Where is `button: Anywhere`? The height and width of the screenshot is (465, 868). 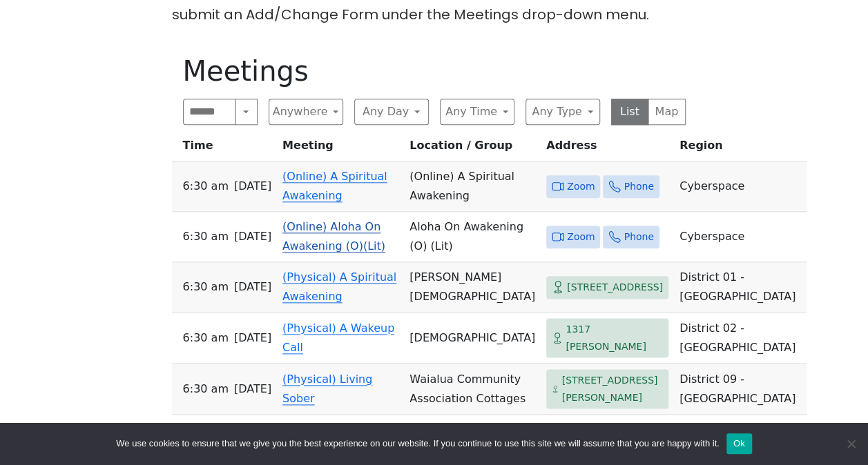 button: Anywhere is located at coordinates (306, 112).